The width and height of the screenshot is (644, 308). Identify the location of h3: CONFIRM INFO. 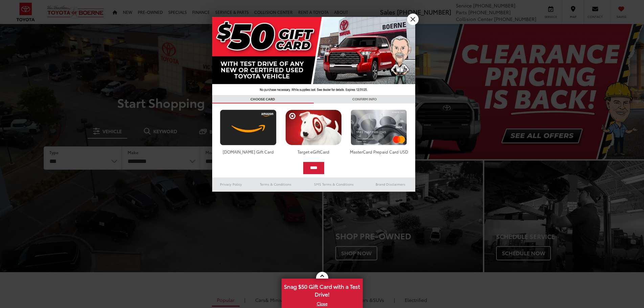
(364, 99).